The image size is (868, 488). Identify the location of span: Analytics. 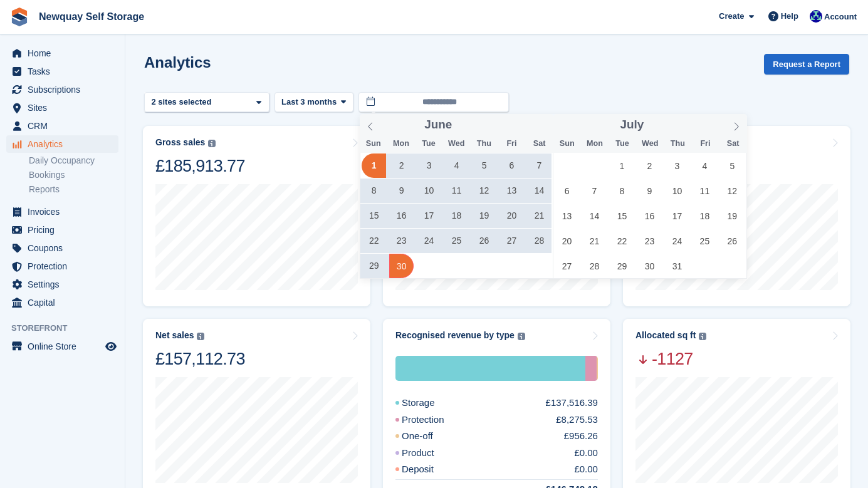
(65, 144).